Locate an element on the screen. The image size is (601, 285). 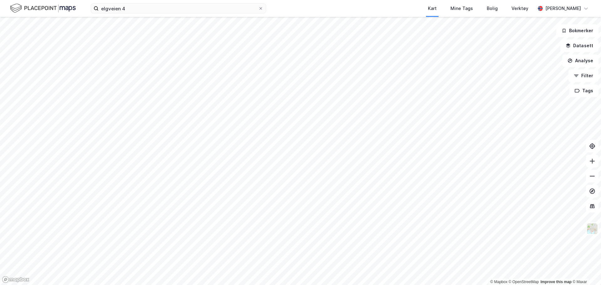
button: Datasett is located at coordinates (579, 46).